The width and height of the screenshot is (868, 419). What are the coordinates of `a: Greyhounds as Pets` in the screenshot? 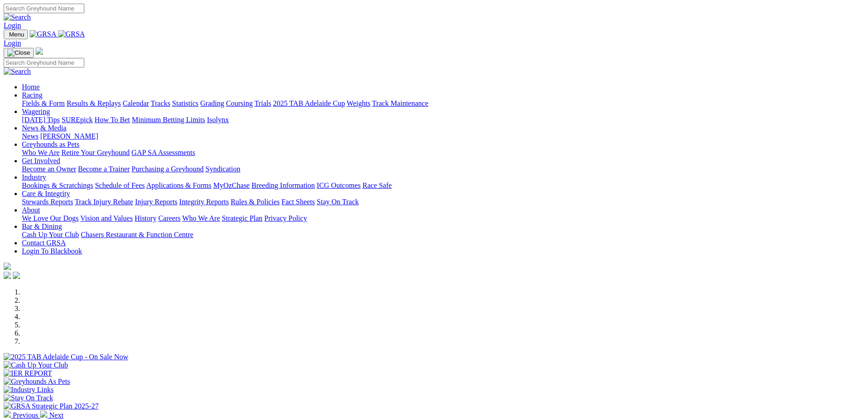 It's located at (51, 144).